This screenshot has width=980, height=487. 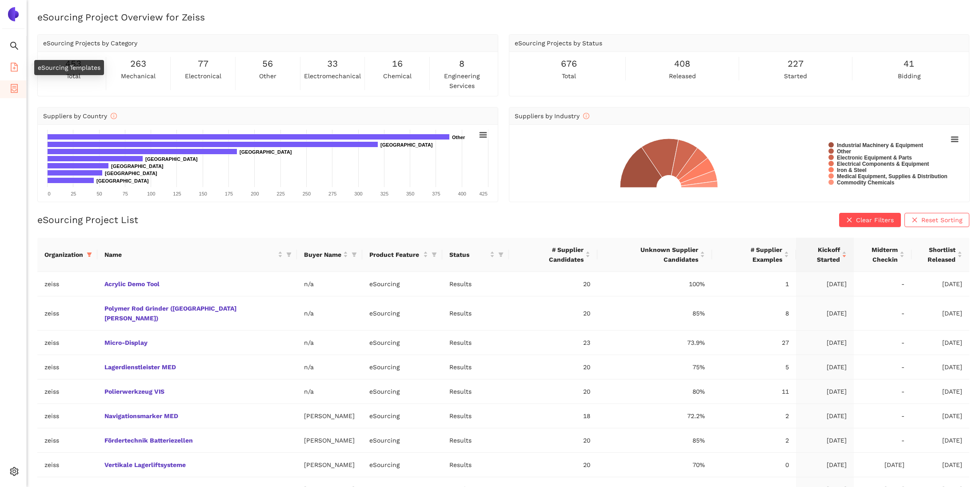 What do you see at coordinates (553, 416) in the screenshot?
I see `td: 18` at bounding box center [553, 416].